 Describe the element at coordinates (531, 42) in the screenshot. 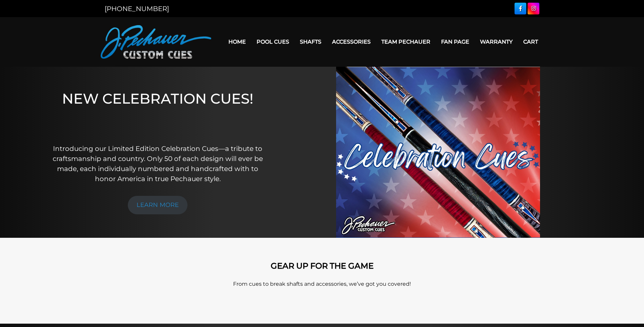

I see `a: Cart` at that location.